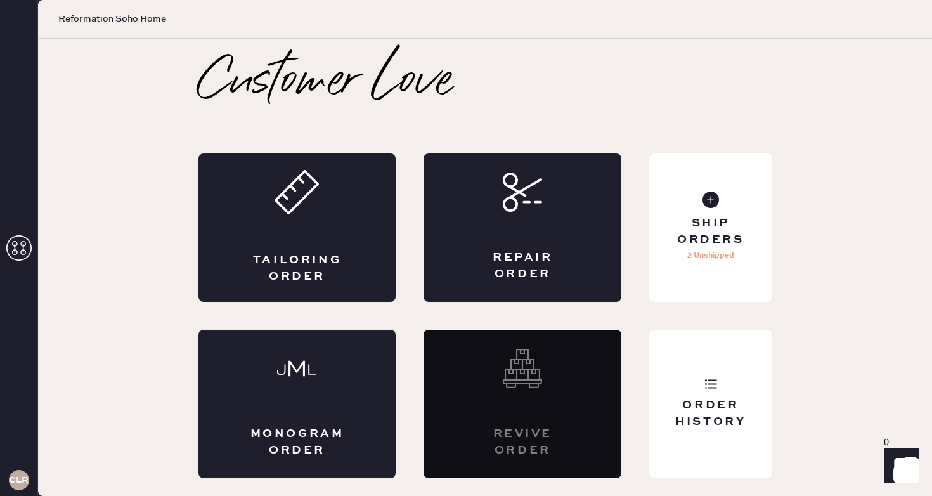 The width and height of the screenshot is (932, 496). Describe the element at coordinates (523, 266) in the screenshot. I see `div: Repair Order` at that location.